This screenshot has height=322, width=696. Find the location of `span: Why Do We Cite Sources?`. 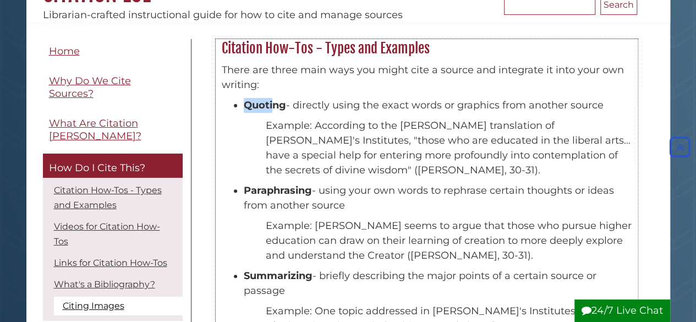

span: Why Do We Cite Sources? is located at coordinates (90, 87).